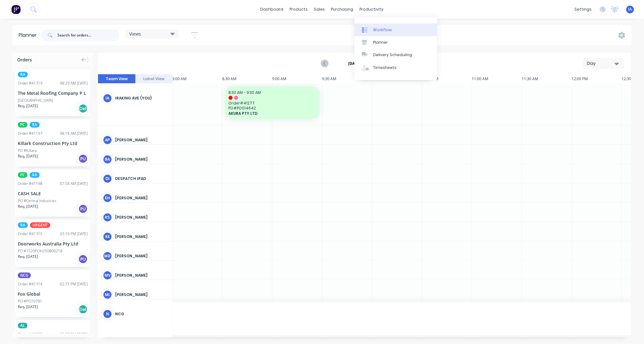  I want to click on div: 8:30 AM, so click(247, 79).